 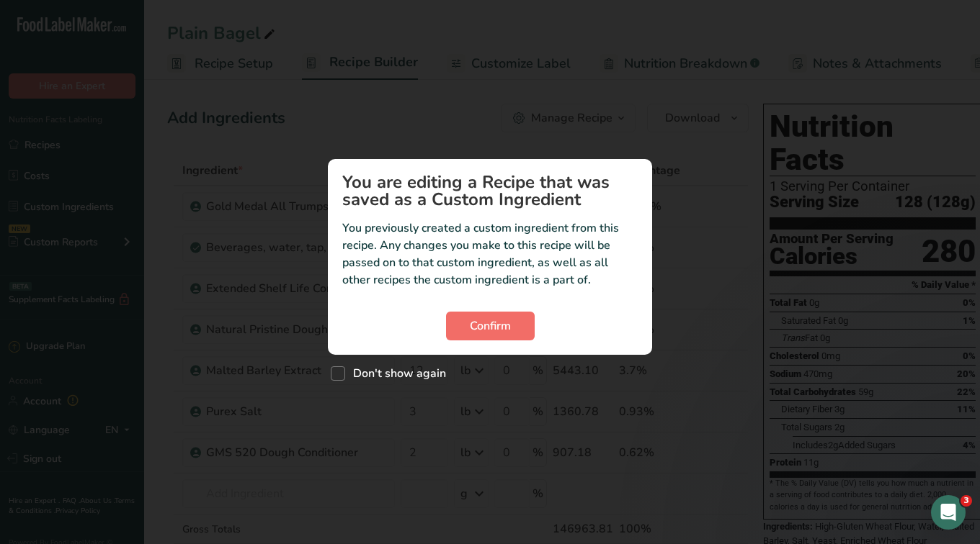 What do you see at coordinates (490, 254) in the screenshot?
I see `p: You previously created a custom ingredient from this recipe. Any changes you make to this recipe ...` at bounding box center [490, 254].